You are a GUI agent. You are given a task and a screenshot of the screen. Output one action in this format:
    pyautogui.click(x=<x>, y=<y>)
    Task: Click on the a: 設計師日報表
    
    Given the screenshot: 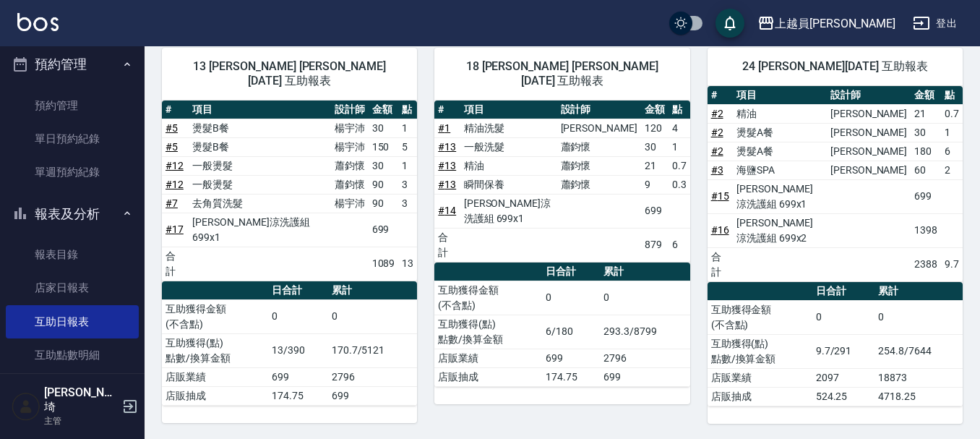 What is the action you would take?
    pyautogui.click(x=72, y=388)
    